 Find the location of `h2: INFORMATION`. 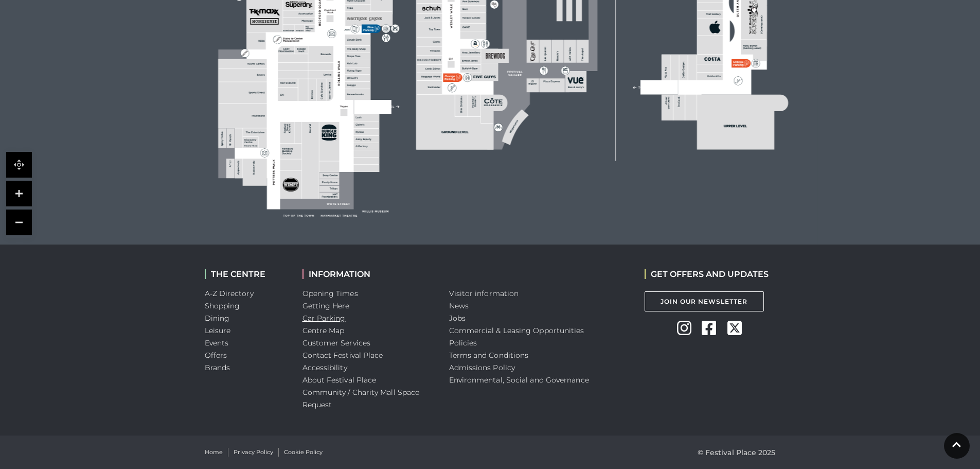

h2: INFORMATION is located at coordinates (368, 274).